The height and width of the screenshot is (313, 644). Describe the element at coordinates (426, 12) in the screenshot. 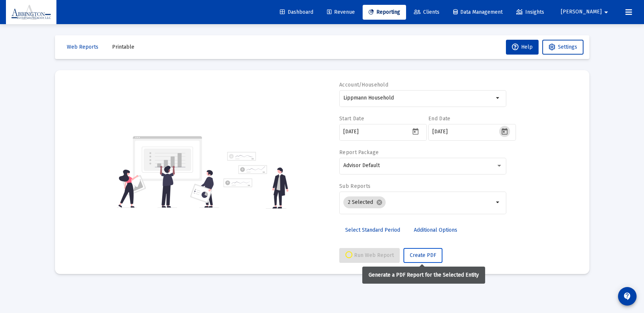

I see `a: Clients` at that location.